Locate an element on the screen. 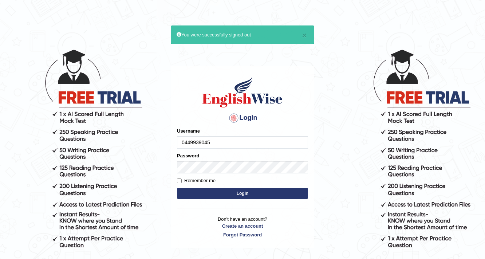 The height and width of the screenshot is (259, 485). h4: Login is located at coordinates (243, 118).